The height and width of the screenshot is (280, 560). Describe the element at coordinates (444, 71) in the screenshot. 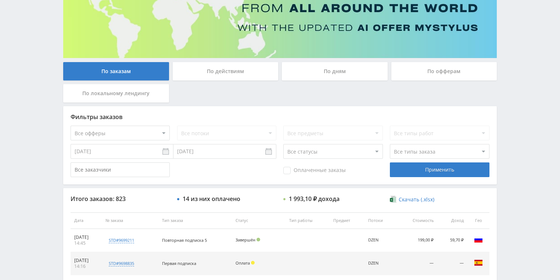

I see `div: По офферам` at that location.